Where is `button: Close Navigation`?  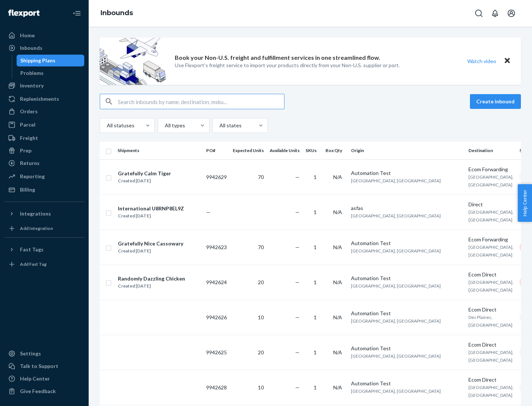
button: Close Navigation is located at coordinates (77, 13).